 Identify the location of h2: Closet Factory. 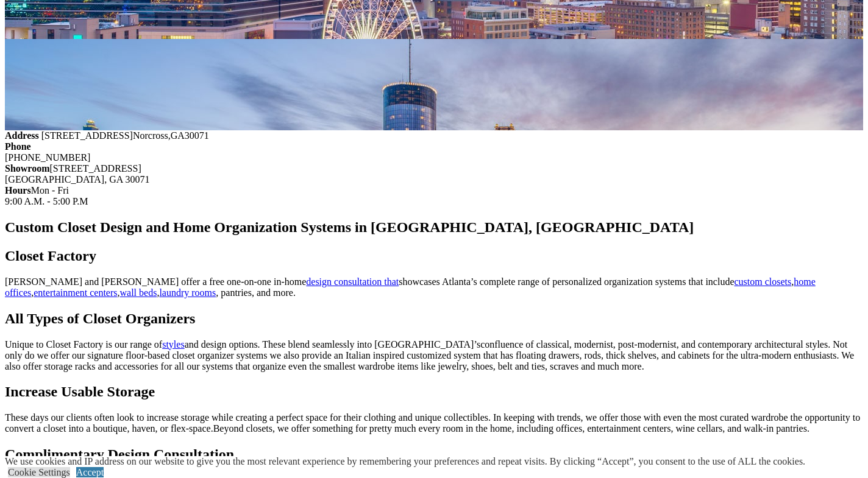
(434, 256).